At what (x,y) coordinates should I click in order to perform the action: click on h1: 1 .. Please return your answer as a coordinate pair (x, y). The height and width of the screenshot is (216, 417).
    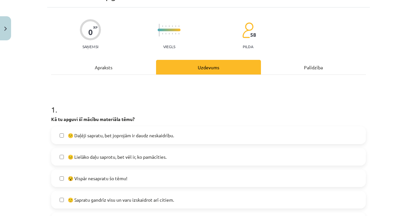
    Looking at the image, I should click on (208, 104).